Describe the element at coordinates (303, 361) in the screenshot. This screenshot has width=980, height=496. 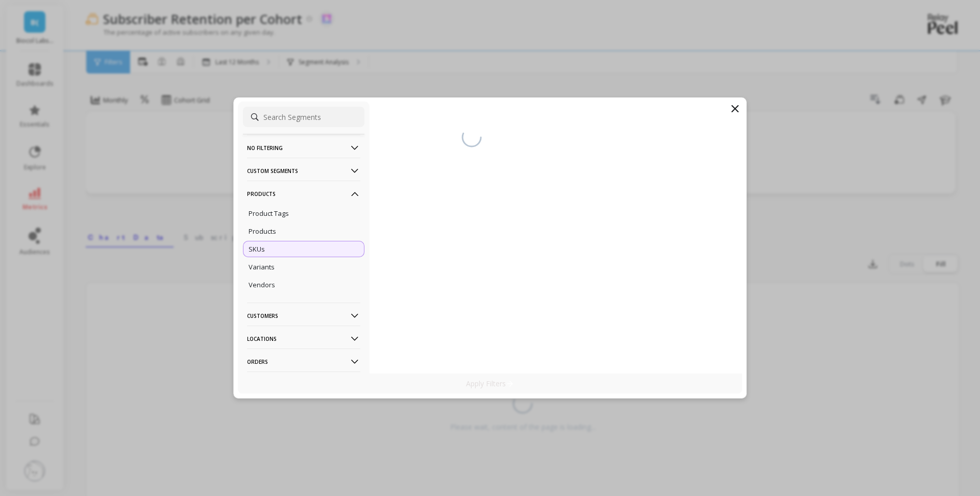
I see `p: Orders` at that location.